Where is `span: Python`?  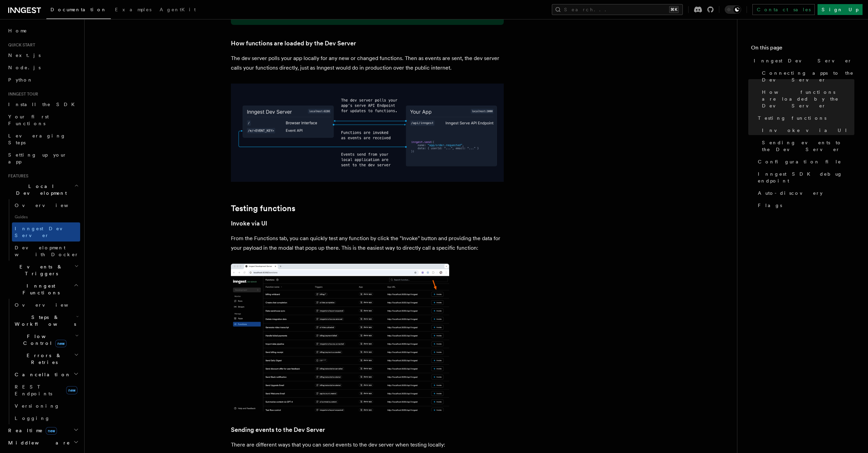 span: Python is located at coordinates (20, 80).